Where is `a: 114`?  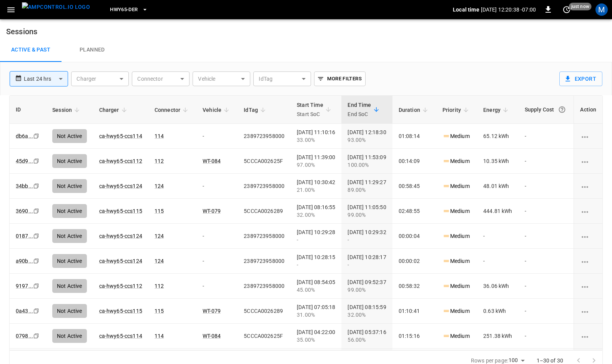
a: 114 is located at coordinates (159, 336).